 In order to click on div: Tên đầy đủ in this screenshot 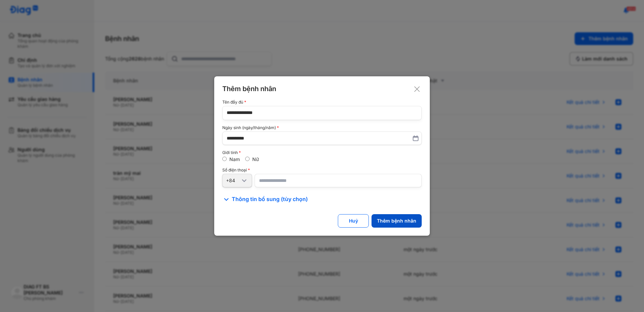, I will do `click(322, 102)`.